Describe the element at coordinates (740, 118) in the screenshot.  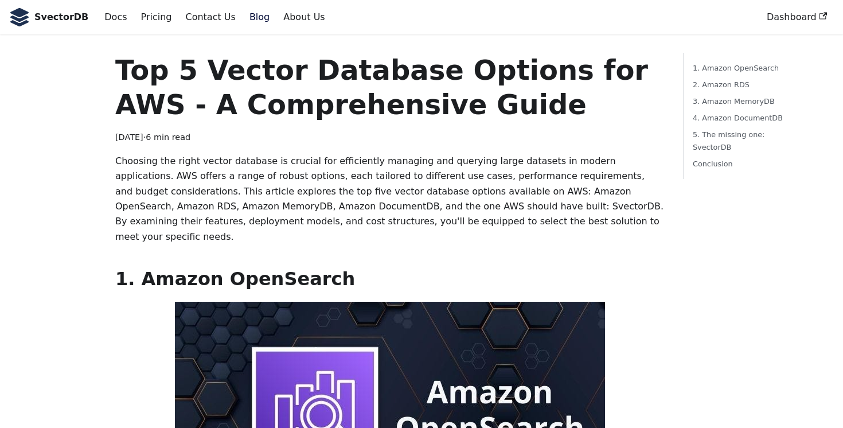
I see `a: 4. Amazon DocumentDB` at that location.